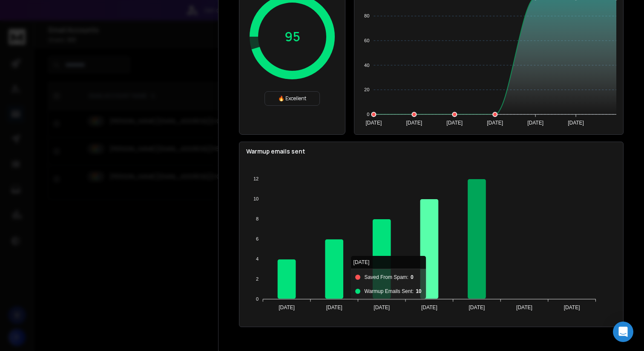 The image size is (644, 351). What do you see at coordinates (623, 331) in the screenshot?
I see `div: Open Intercom Messenger` at bounding box center [623, 331].